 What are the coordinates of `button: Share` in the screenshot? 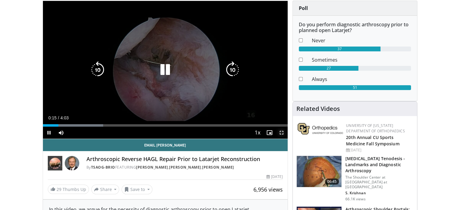 It's located at (105, 190).